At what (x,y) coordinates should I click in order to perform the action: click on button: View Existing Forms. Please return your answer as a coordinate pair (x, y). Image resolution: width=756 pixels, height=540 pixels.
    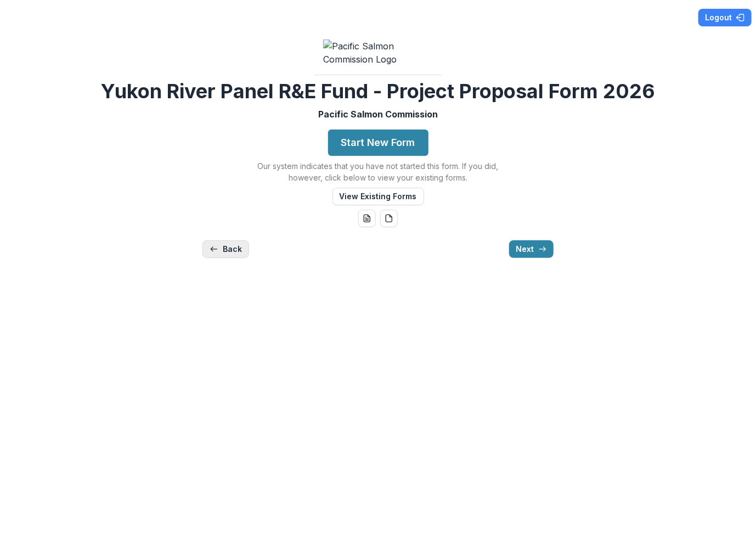
    Looking at the image, I should click on (378, 197).